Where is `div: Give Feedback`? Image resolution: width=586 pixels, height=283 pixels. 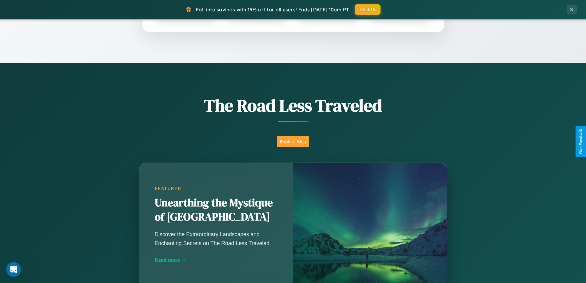
div: Give Feedback is located at coordinates (581, 141).